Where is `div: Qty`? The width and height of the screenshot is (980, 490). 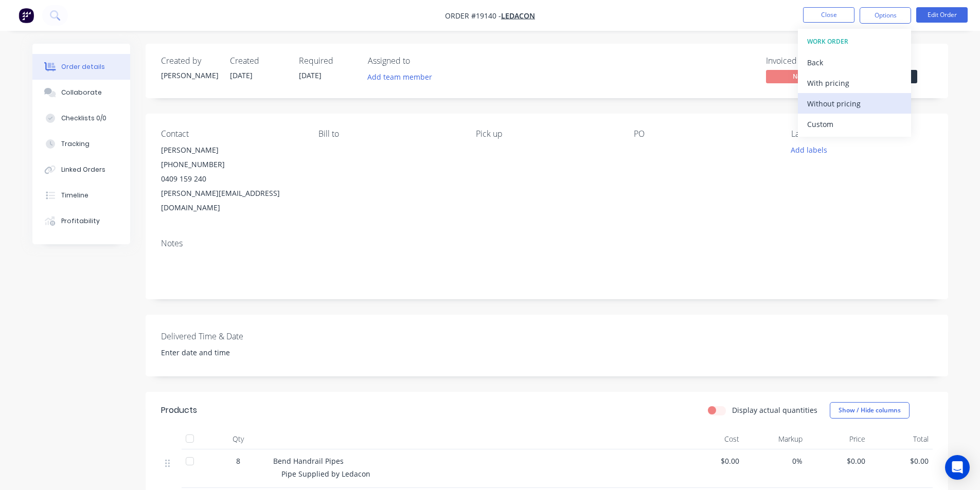 div: Qty is located at coordinates (238, 439).